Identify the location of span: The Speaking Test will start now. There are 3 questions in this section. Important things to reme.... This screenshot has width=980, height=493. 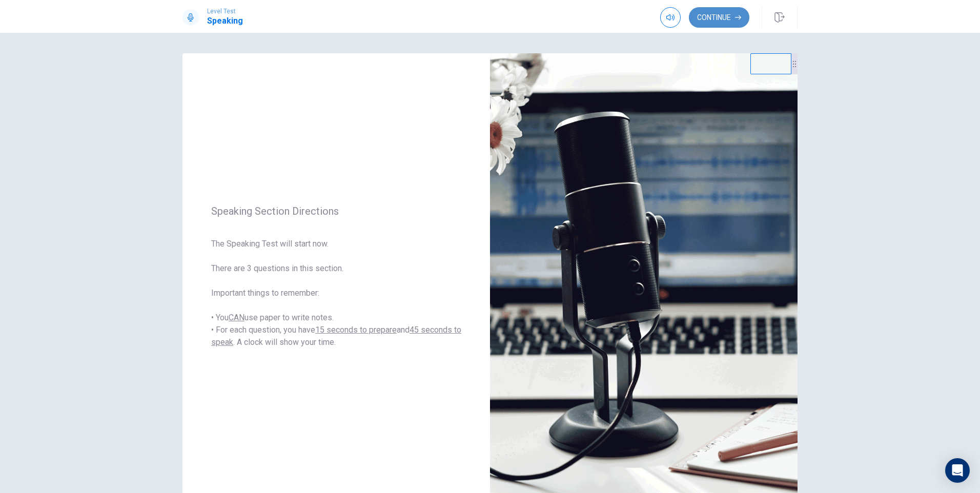
(336, 293).